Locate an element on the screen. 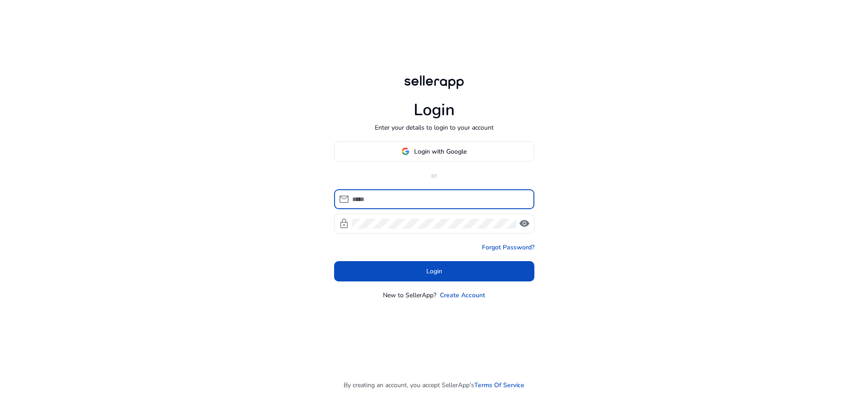 The image size is (868, 398). span: mail is located at coordinates (344, 199).